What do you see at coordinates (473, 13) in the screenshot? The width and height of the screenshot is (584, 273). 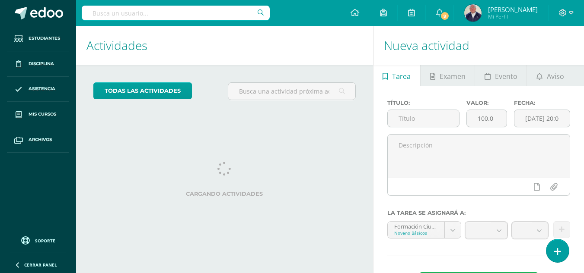 I see `img: 4400bde977c2ef3c8e0f06f5677fdb30.png` at bounding box center [473, 13].